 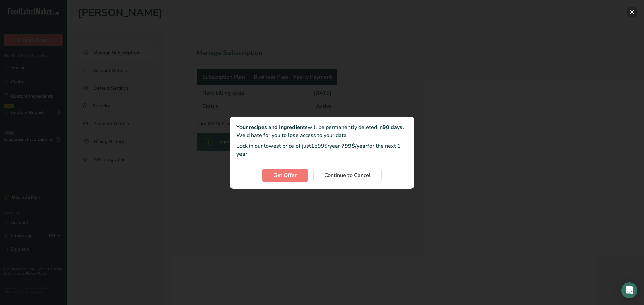 What do you see at coordinates (285, 176) in the screenshot?
I see `button: Get Offer` at bounding box center [285, 176].